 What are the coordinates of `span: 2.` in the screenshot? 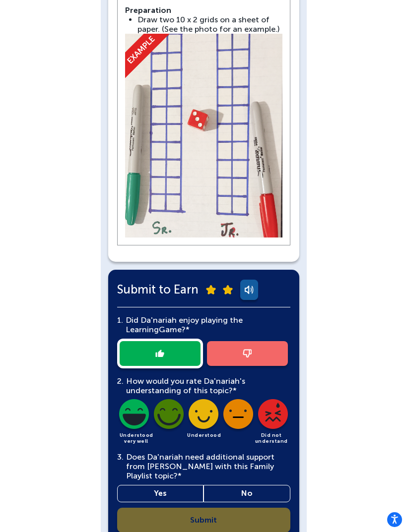 It's located at (120, 381).